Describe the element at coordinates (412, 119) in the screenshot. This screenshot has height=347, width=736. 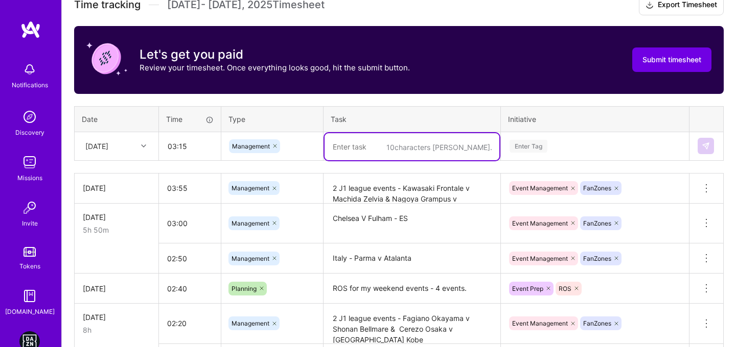
I see `th: Task` at that location.